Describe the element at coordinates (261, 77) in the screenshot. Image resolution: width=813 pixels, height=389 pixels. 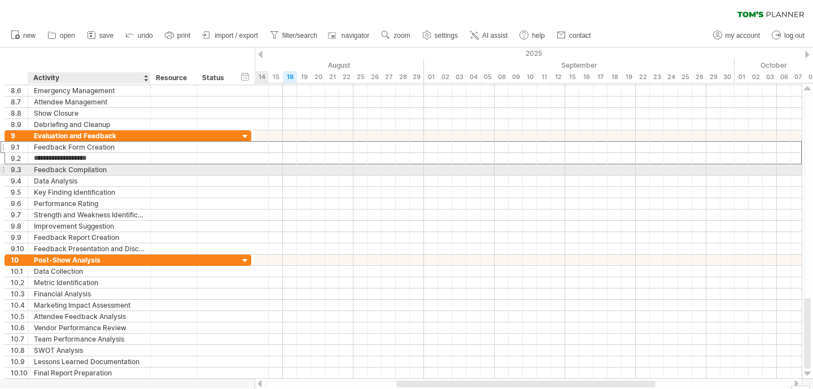
I see `div: Thursday, 14 August 2025` at that location.